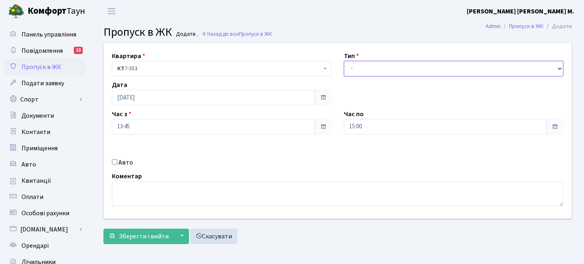  Describe the element at coordinates (529, 26) in the screenshot. I see `nav: breadcrumb` at that location.